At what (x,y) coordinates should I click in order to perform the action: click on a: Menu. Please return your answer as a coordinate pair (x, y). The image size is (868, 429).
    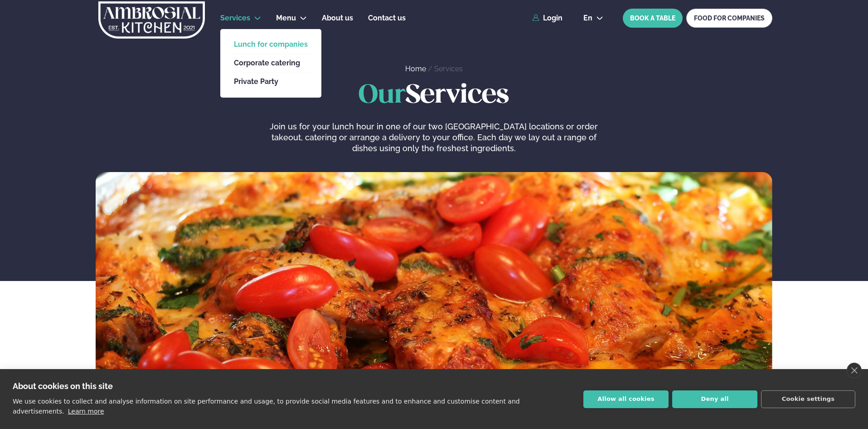
    Looking at the image, I should click on (286, 18).